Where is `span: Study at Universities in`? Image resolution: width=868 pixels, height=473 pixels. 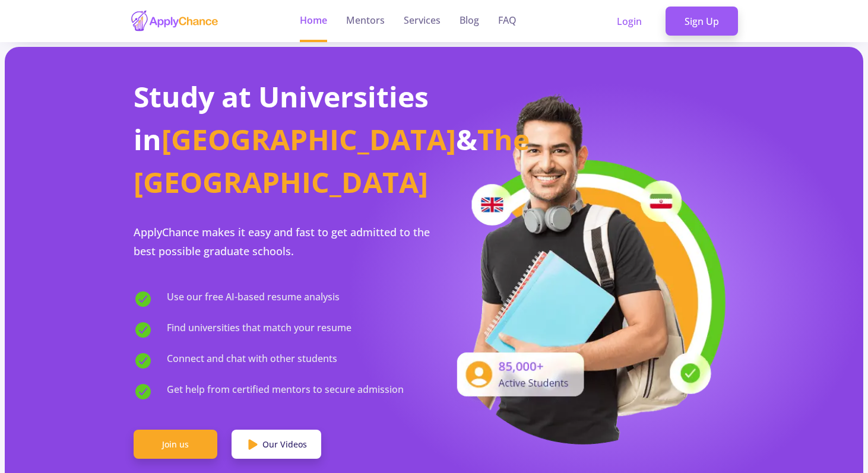
span: Study at Universities in is located at coordinates (281, 118).